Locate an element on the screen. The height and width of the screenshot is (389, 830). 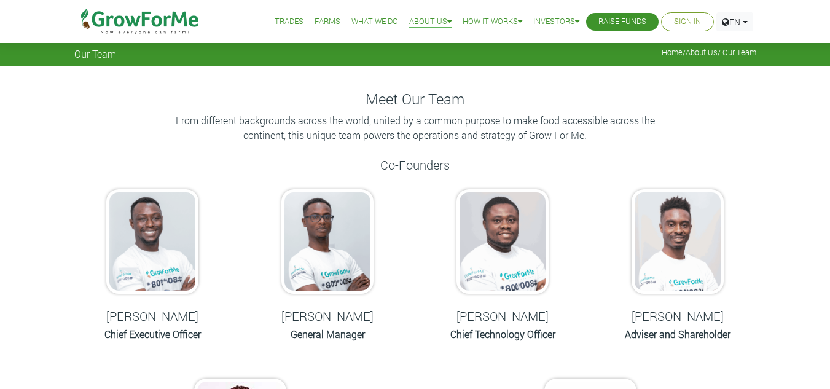
span: Our Team is located at coordinates (95, 53).